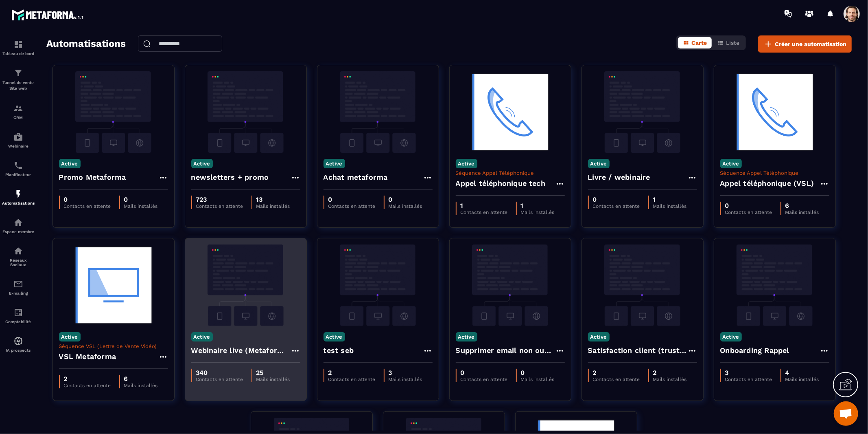 The height and width of the screenshot is (434, 868). I want to click on p: 4, so click(802, 372).